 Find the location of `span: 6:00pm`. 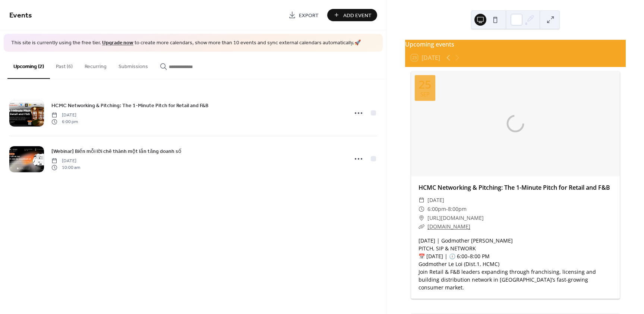

span: 6:00pm is located at coordinates (437, 209).